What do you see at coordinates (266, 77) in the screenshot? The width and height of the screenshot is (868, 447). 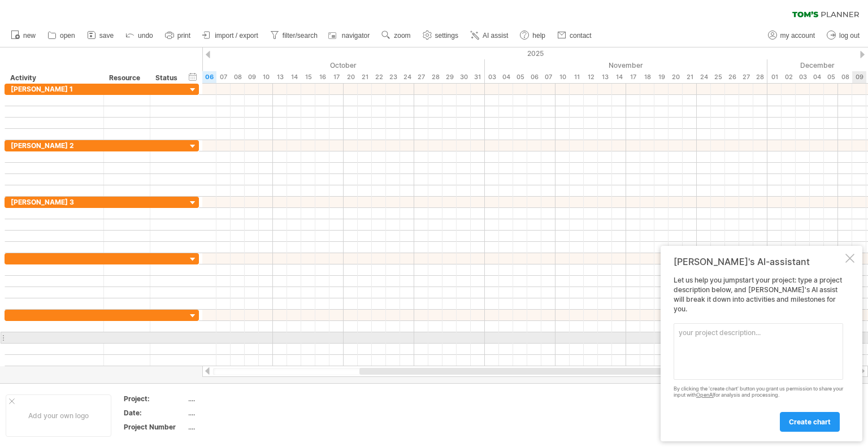 I see `div: Friday, 10 October 2025` at bounding box center [266, 77].